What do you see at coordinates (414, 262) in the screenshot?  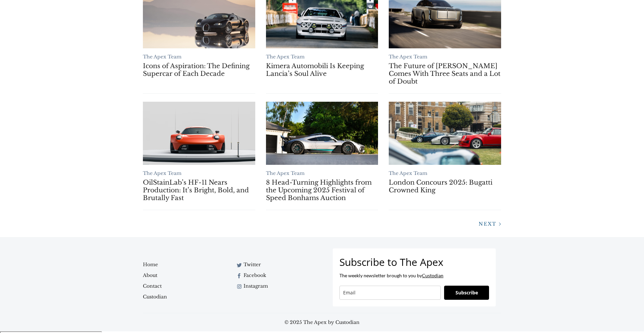 I see `h4: Subscribe to The Apex` at bounding box center [414, 262].